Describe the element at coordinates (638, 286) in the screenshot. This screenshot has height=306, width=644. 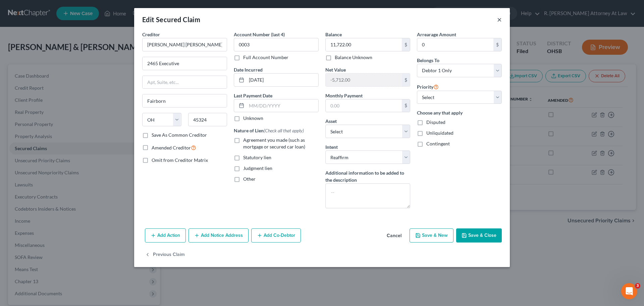
I see `span: 3` at that location.